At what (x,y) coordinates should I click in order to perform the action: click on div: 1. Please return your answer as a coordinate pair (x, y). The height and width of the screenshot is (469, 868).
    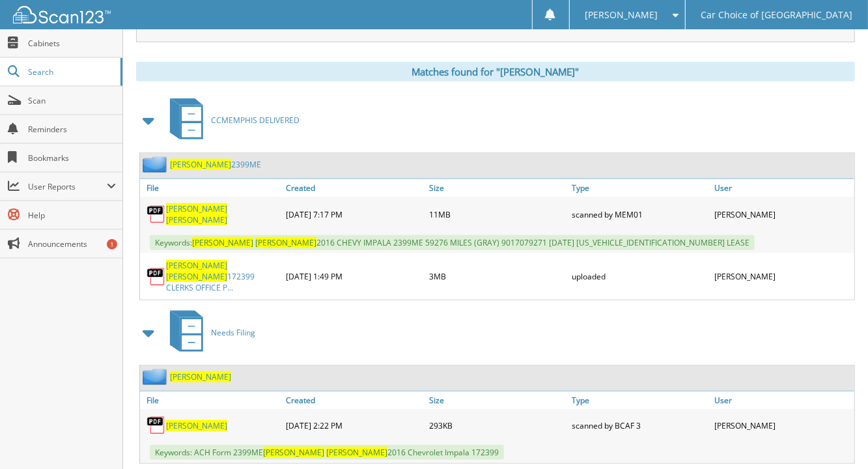
    Looking at the image, I should click on (112, 244).